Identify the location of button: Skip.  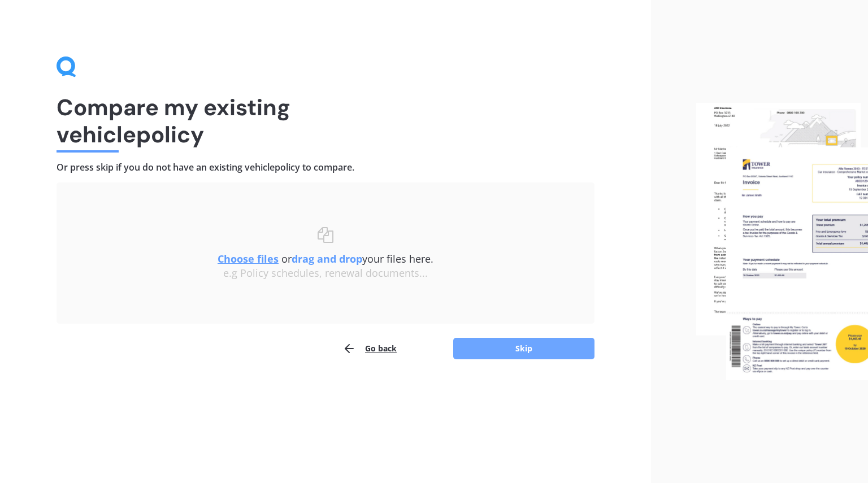
(524, 348).